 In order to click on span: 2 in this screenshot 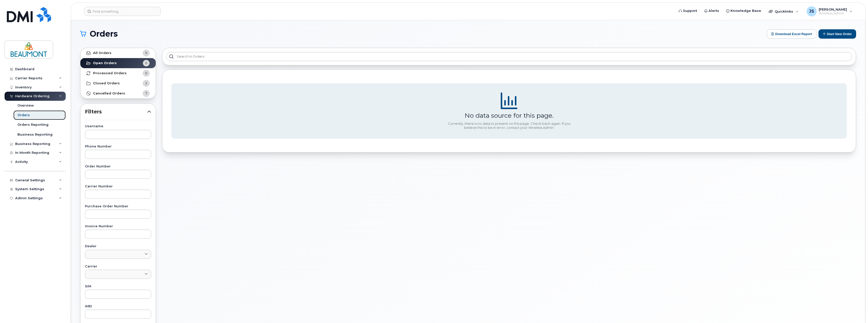, I will do `click(146, 83)`.